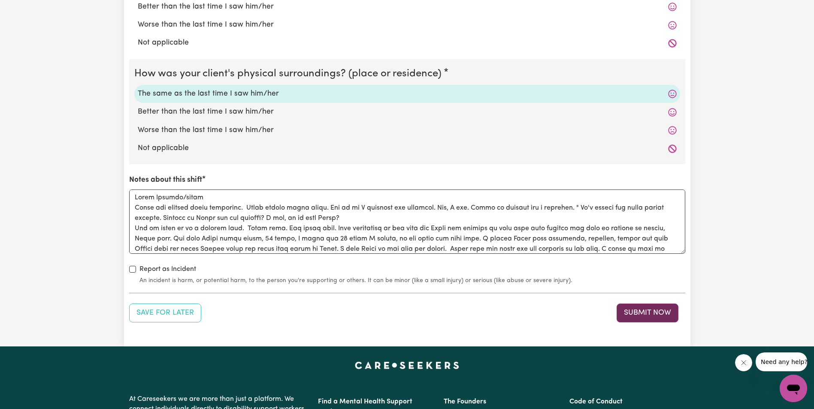  What do you see at coordinates (407, 222) in the screenshot?
I see `textarea: Lorem Ipsumdo/sitam Conse adi elitsed doeiu temporinc. Utlab etdolo magna aliqu. Eni ad mi V quis...` at bounding box center [407, 222].